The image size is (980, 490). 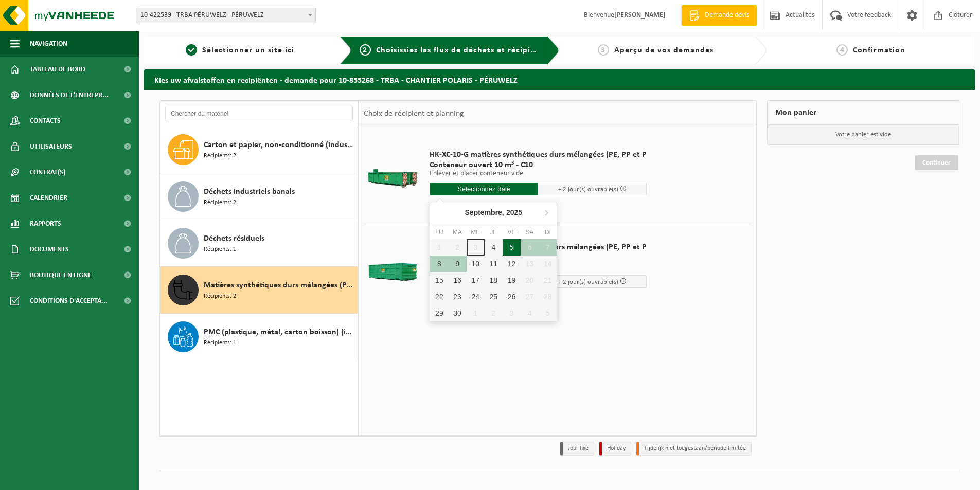 I want to click on span: Conditions d'accepta..., so click(x=68, y=301).